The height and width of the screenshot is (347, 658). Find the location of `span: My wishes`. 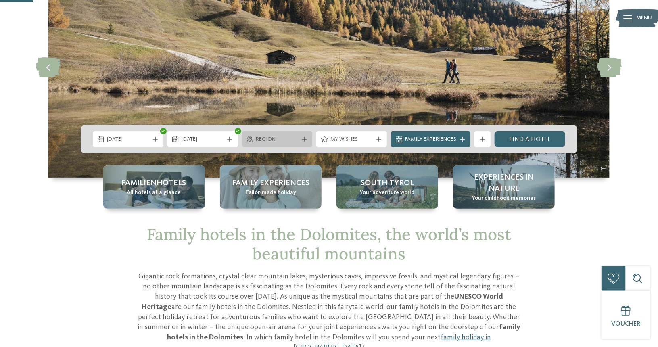

span: My wishes is located at coordinates (352, 140).